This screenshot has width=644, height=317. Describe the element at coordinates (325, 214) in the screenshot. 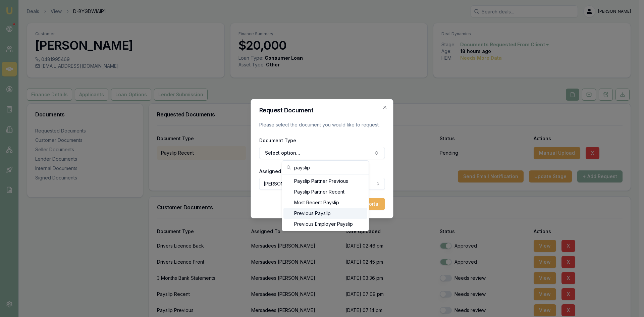

I see `div: Previous Payslip` at that location.